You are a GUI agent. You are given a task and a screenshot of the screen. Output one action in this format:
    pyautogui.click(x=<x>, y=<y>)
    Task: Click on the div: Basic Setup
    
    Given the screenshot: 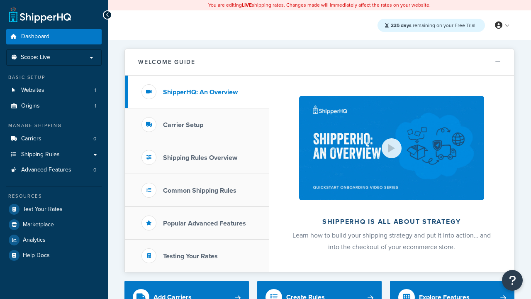 What is the action you would take?
    pyautogui.click(x=54, y=77)
    